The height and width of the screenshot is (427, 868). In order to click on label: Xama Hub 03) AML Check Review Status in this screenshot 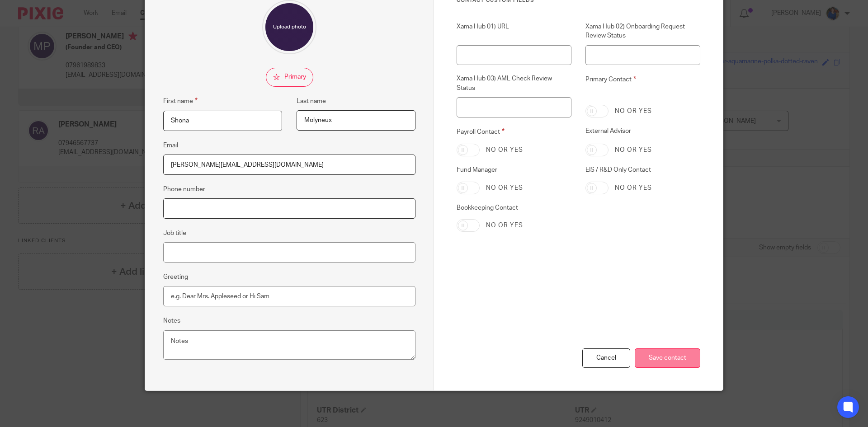, I will do `click(514, 83)`.